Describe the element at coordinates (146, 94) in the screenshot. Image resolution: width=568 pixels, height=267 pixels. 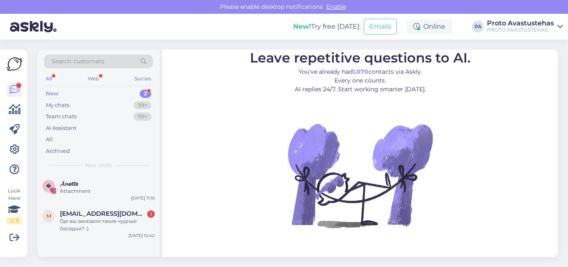
I see `div: 2` at that location.